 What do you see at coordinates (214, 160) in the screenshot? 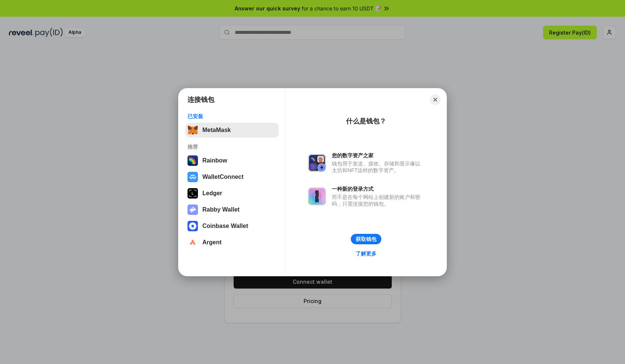
I see `div: Rainbow` at bounding box center [214, 160].